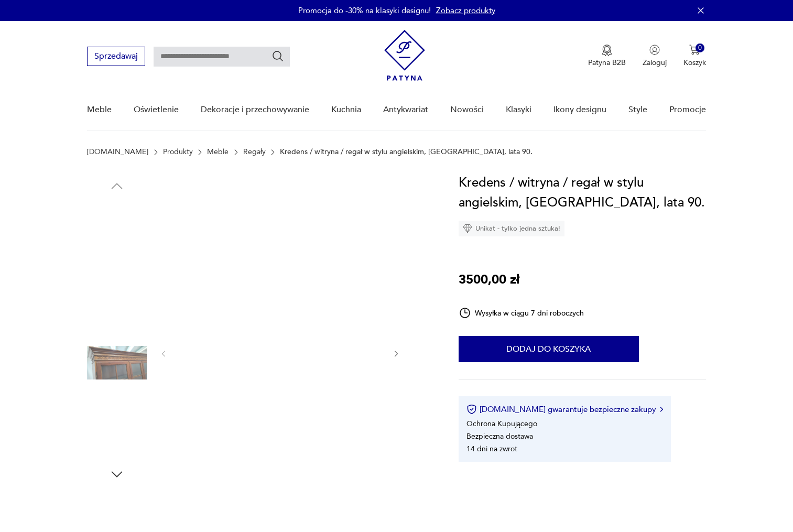  I want to click on button: 0Koszyk, so click(694, 56).